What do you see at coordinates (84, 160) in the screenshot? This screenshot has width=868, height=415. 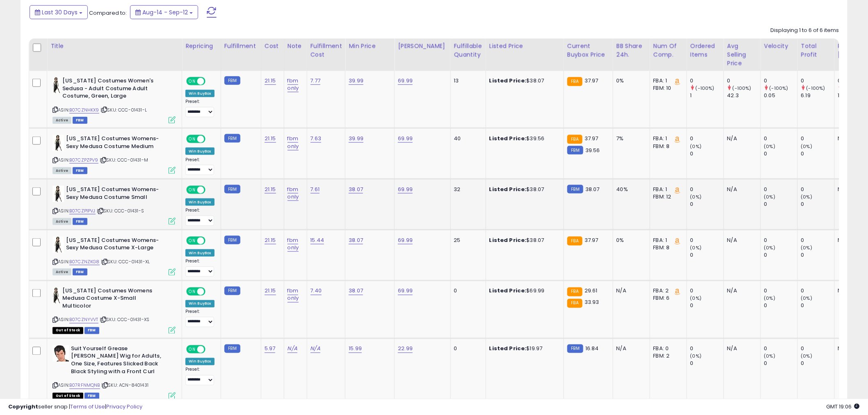 I see `a: B07CZPZPV9` at bounding box center [84, 160].